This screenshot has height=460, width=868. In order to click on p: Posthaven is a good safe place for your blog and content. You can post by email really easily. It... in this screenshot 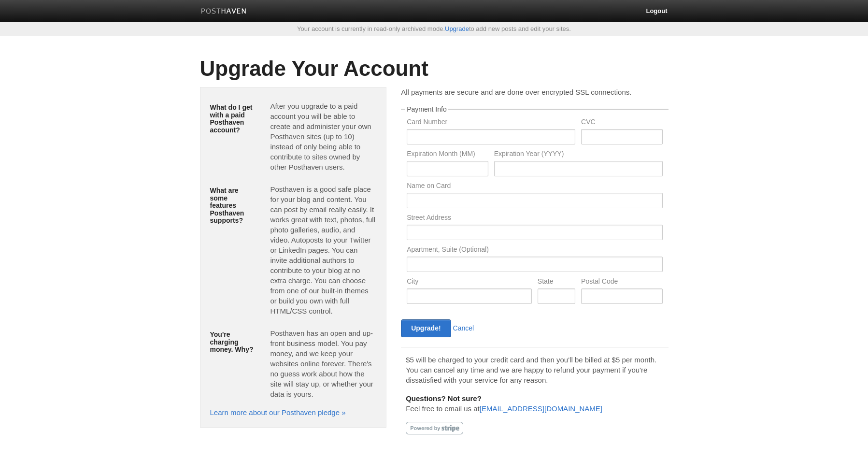, I will do `click(323, 250)`.